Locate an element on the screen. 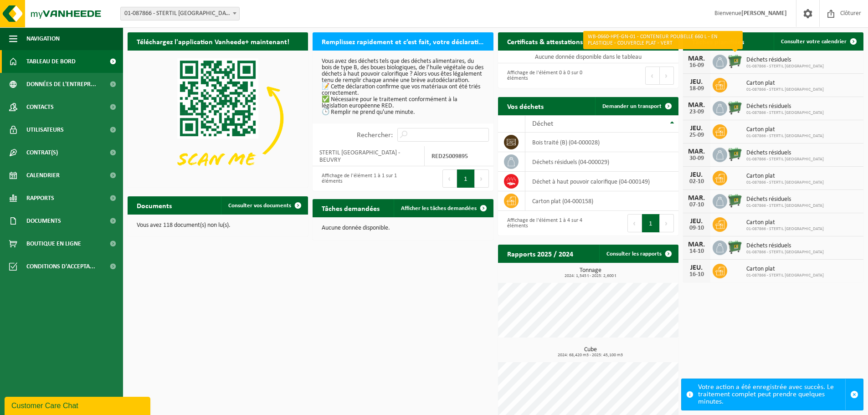 This screenshot has height=415, width=868. h2: Vos déchets is located at coordinates (526, 106).